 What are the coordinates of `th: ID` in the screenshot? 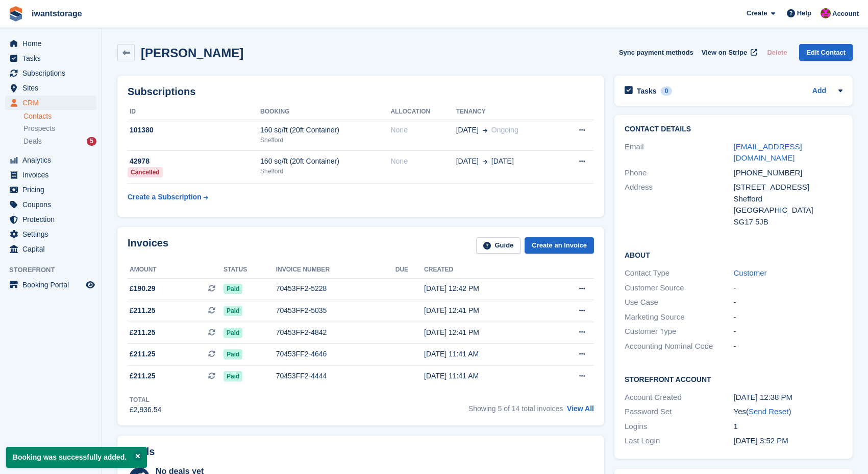 It's located at (194, 112).